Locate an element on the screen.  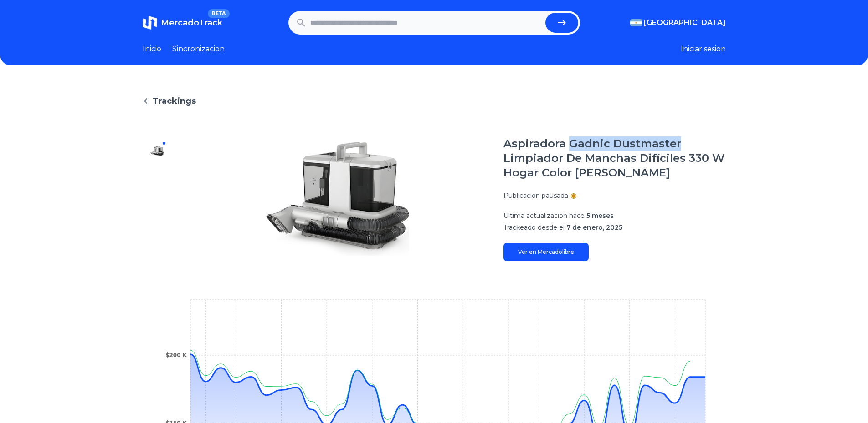
span: 7 de enero, 2025 is located at coordinates (594, 228).